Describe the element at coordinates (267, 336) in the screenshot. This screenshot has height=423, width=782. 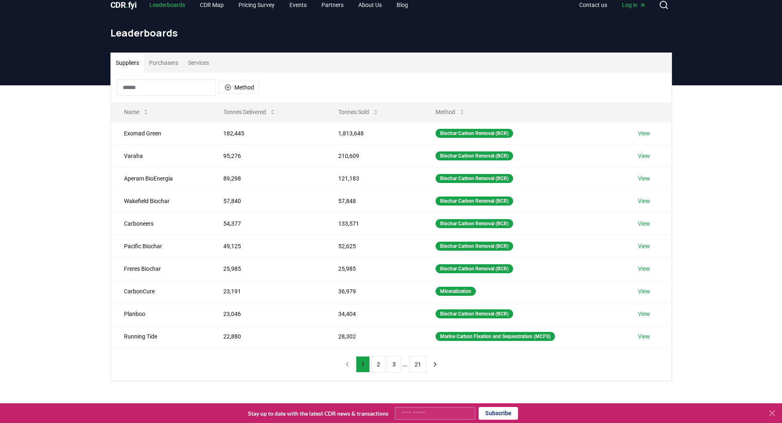
I see `td: 22,880` at that location.